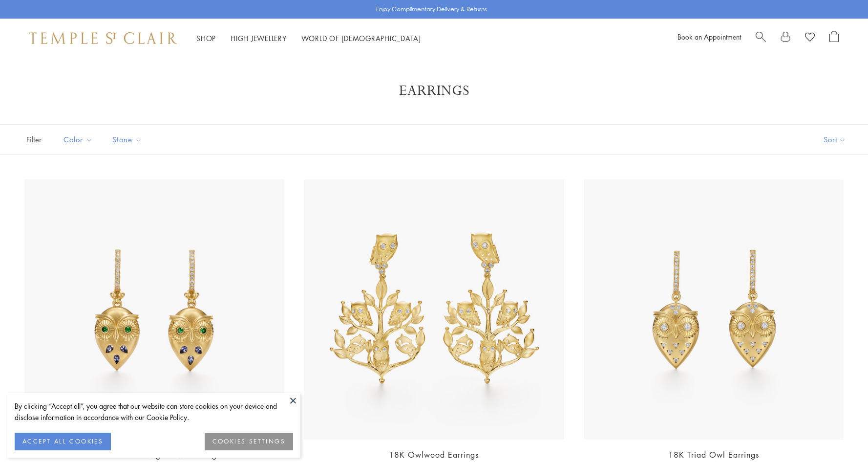 The width and height of the screenshot is (868, 465). I want to click on span: Stone, so click(129, 140).